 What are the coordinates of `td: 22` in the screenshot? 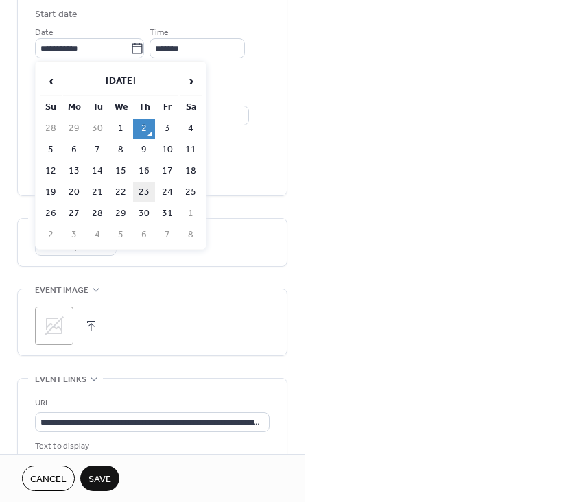 It's located at (121, 192).